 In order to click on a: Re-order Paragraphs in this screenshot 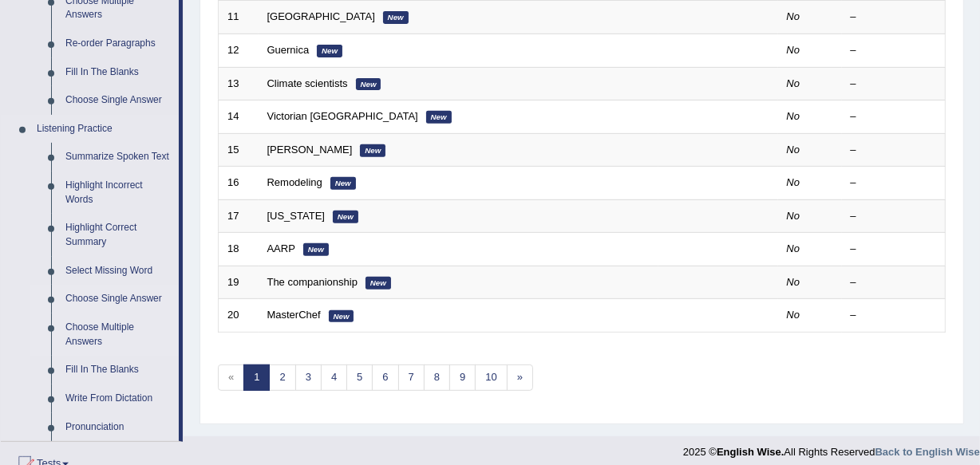, I will do `click(118, 44)`.